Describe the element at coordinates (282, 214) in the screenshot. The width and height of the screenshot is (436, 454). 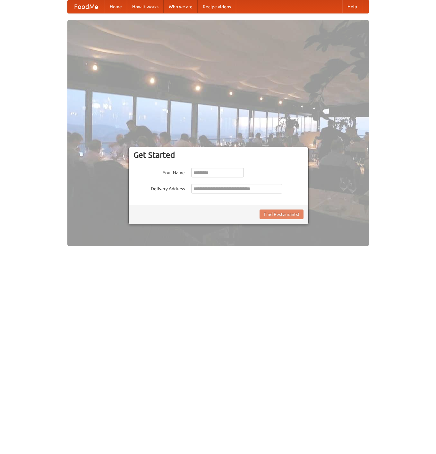
I see `button: Find Restaurants!` at that location.